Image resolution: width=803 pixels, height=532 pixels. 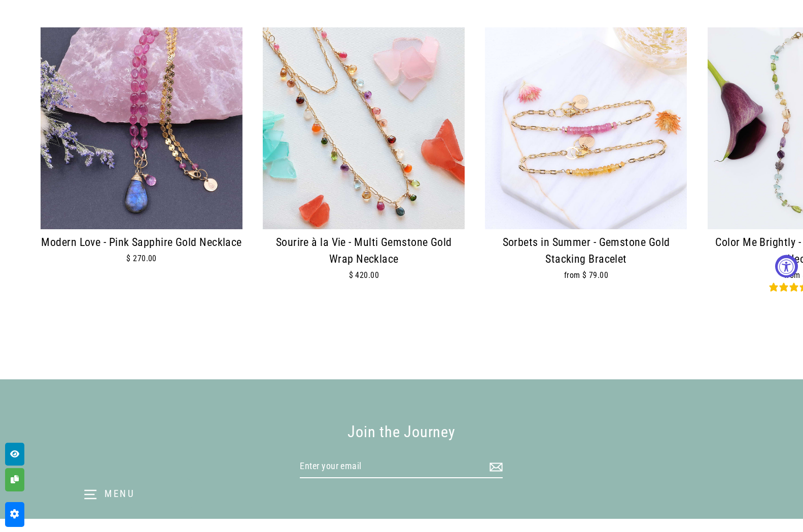 What do you see at coordinates (401, 466) in the screenshot?
I see `input: Enter your email` at bounding box center [401, 466].